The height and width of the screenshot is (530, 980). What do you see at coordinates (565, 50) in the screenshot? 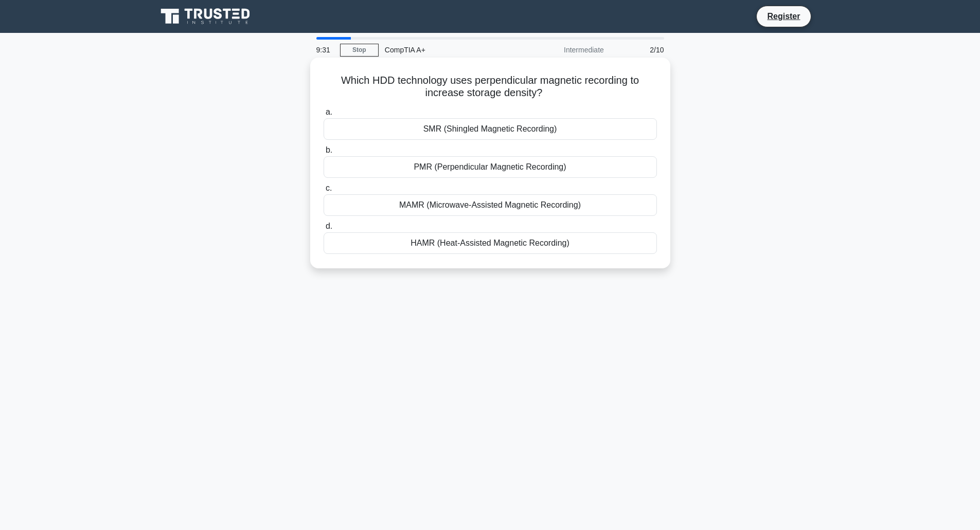
I see `div: Intermediate` at bounding box center [565, 50].